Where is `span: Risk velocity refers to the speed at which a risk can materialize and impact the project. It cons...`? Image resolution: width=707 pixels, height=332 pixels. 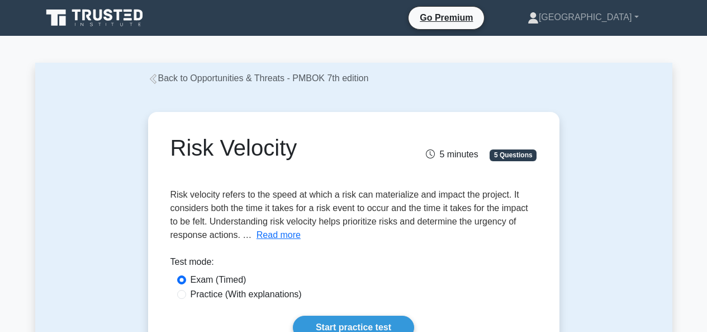
span: Risk velocity refers to the speed at which a risk can materialize and impact the project. It cons... is located at coordinates (349, 214).